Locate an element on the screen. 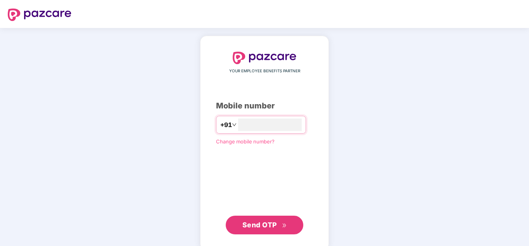  span: +91 is located at coordinates (226, 125).